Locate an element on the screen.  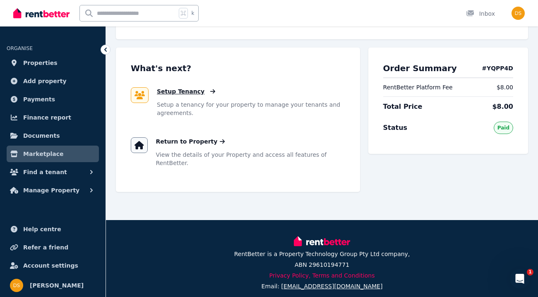
span: Total Price is located at coordinates (403, 107).